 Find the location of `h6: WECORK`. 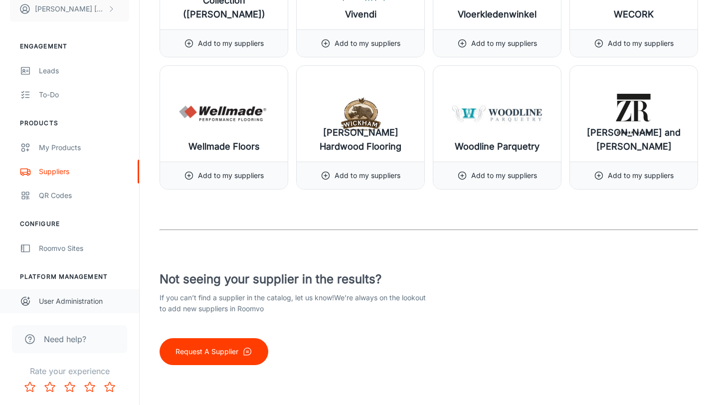

h6: WECORK is located at coordinates (633, 14).